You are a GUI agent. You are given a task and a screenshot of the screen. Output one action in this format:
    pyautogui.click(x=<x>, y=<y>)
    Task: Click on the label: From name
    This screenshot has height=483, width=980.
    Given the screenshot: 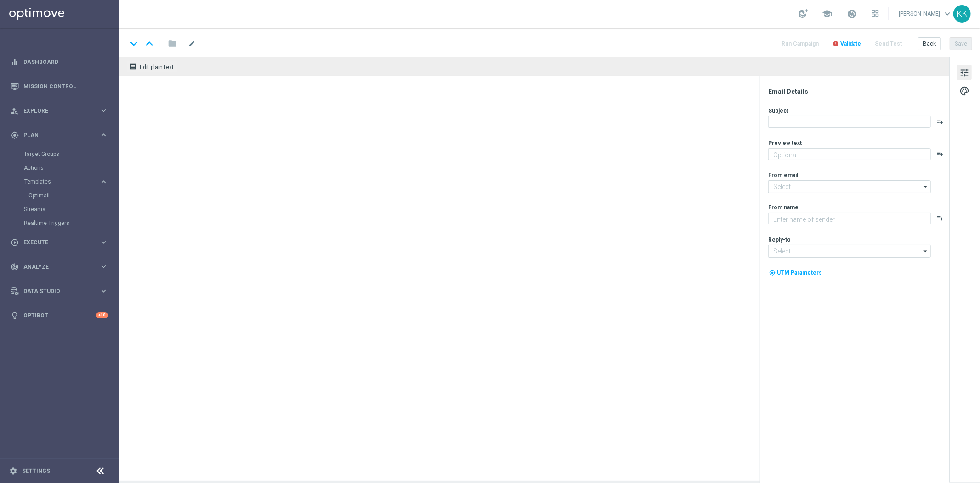 What is the action you would take?
    pyautogui.click(x=783, y=207)
    